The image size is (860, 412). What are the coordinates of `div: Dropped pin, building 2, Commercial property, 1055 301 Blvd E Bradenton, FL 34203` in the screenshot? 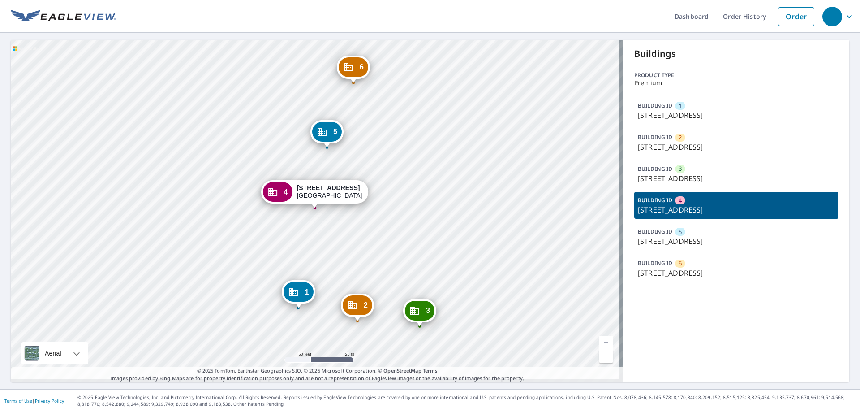 It's located at (357, 307).